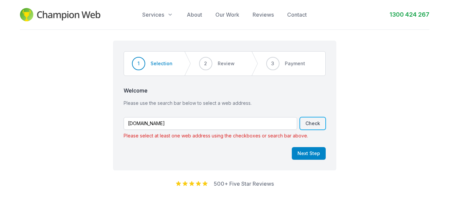 The height and width of the screenshot is (202, 449). What do you see at coordinates (224, 63) in the screenshot?
I see `nav: Progress` at bounding box center [224, 63].